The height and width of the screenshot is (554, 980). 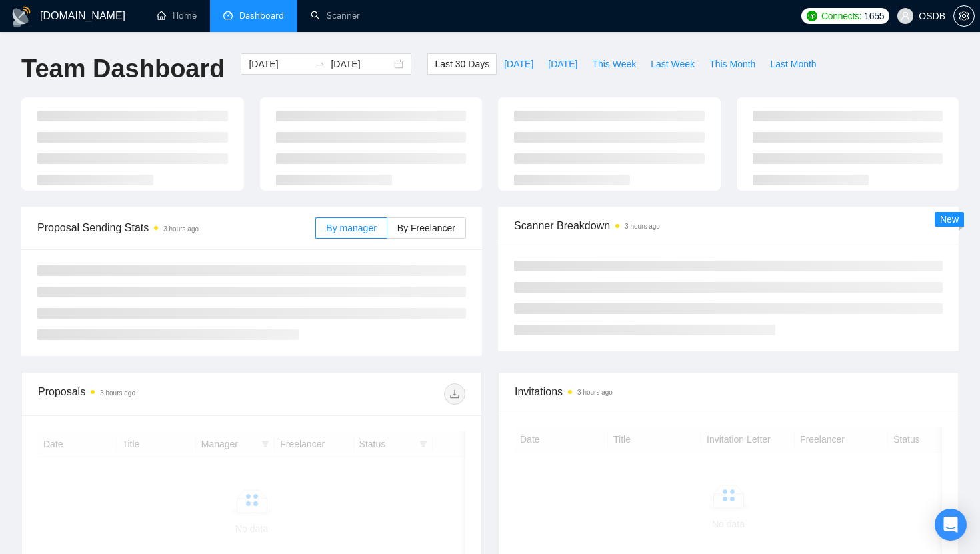 I want to click on span: Last Month, so click(x=792, y=64).